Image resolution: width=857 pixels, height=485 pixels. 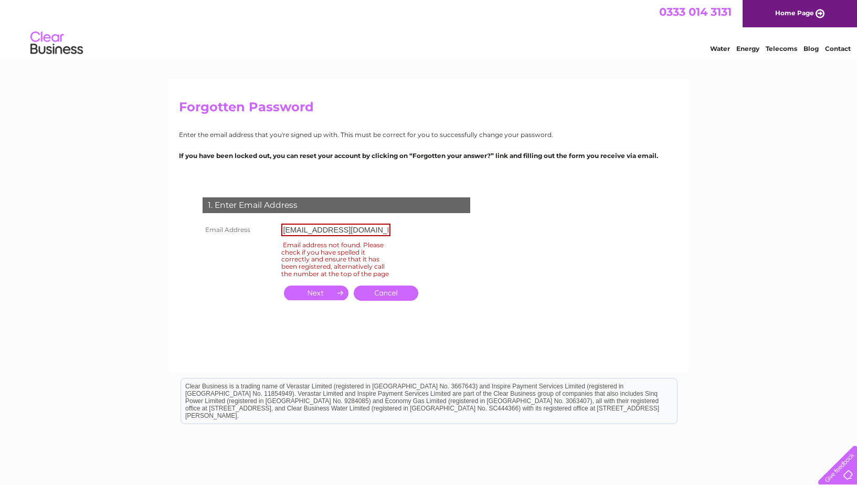 I want to click on p: If you have been locked out, you can reset your account by clicking on “Forgotten your answer?” l..., so click(x=429, y=155).